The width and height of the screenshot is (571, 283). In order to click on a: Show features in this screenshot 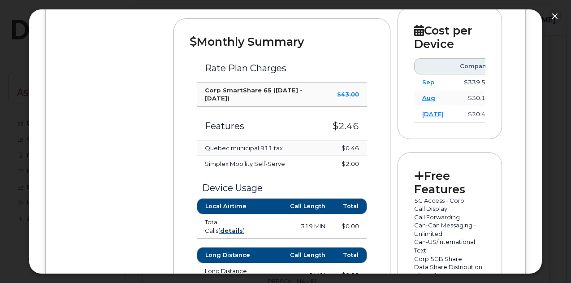, I will do `click(437, 275)`.